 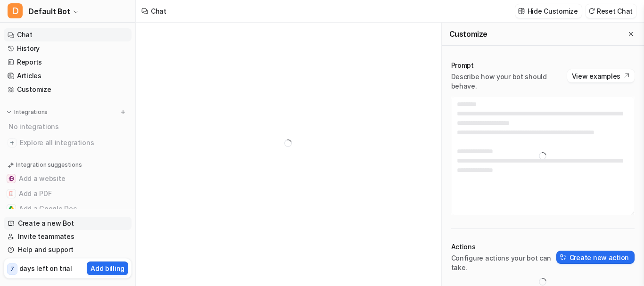 What do you see at coordinates (74, 143) in the screenshot?
I see `span: Explore all integrations` at bounding box center [74, 143].